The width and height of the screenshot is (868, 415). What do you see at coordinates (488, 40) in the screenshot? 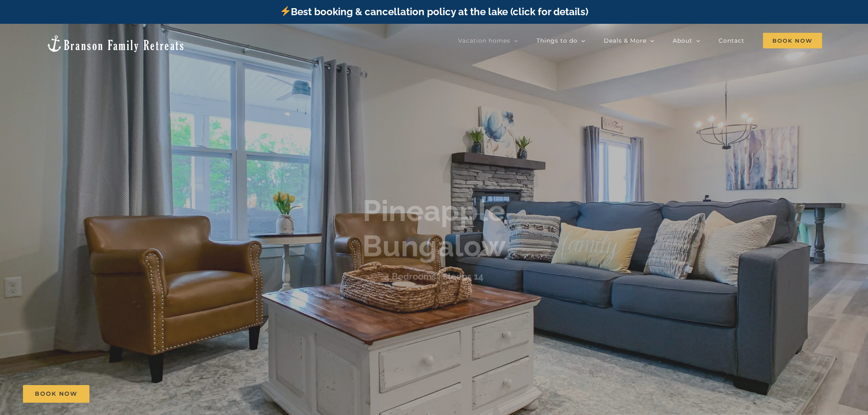
I see `a: Vacation homes` at bounding box center [488, 40].